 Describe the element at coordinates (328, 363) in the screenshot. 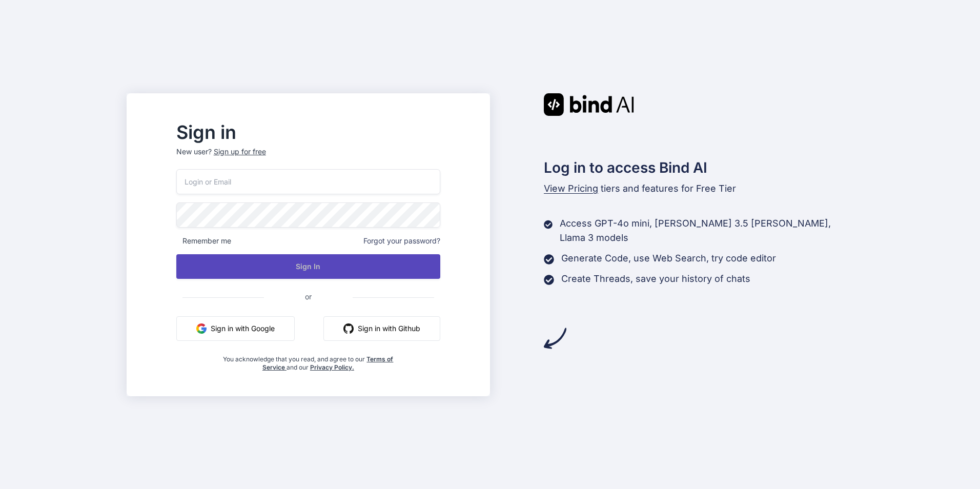

I see `a: Terms of Service` at that location.